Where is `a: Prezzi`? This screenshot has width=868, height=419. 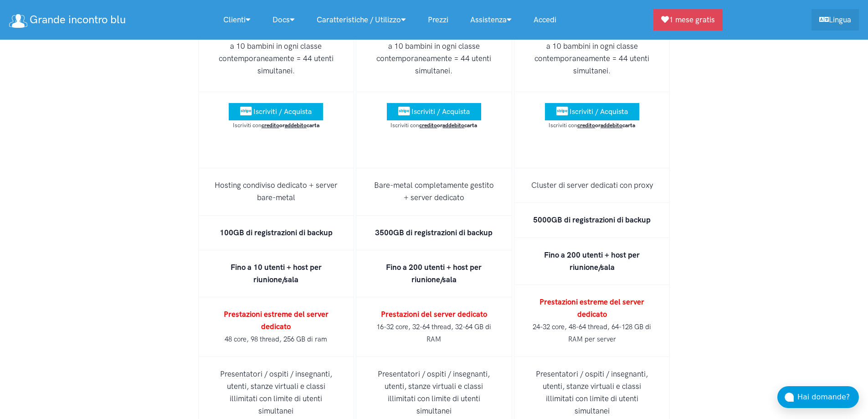 a: Prezzi is located at coordinates (438, 20).